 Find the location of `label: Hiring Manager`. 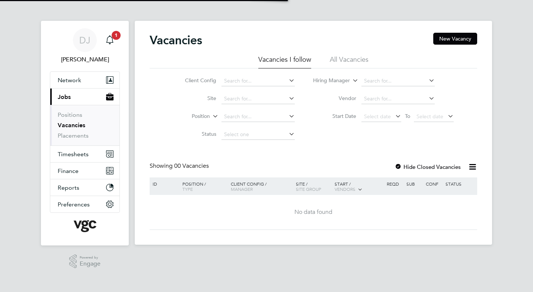

label: Hiring Manager is located at coordinates (328, 81).